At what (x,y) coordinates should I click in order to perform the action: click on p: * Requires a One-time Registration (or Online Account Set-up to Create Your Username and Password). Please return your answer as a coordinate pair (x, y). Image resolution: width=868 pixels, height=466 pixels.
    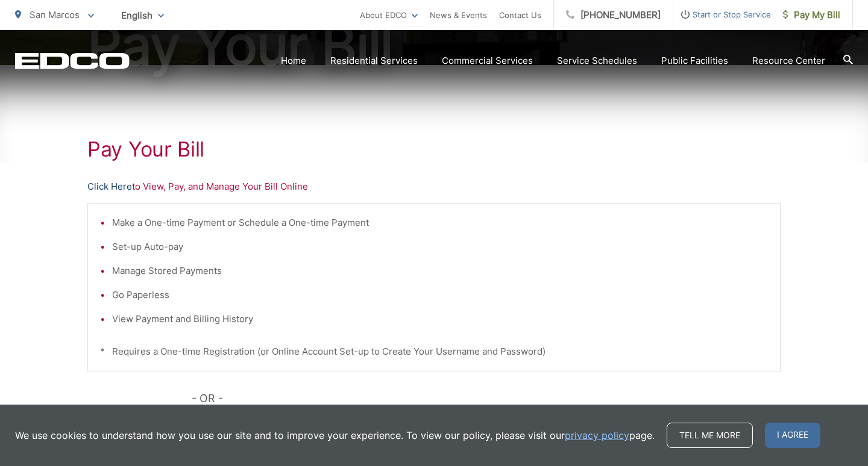
    Looking at the image, I should click on (434, 352).